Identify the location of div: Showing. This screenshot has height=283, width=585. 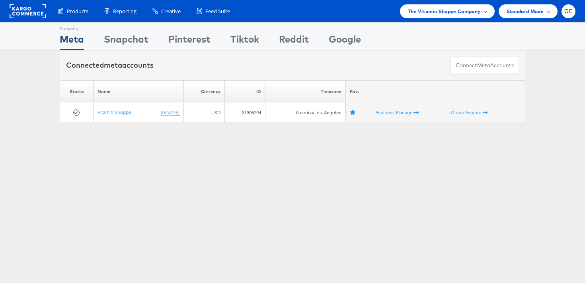
(72, 27).